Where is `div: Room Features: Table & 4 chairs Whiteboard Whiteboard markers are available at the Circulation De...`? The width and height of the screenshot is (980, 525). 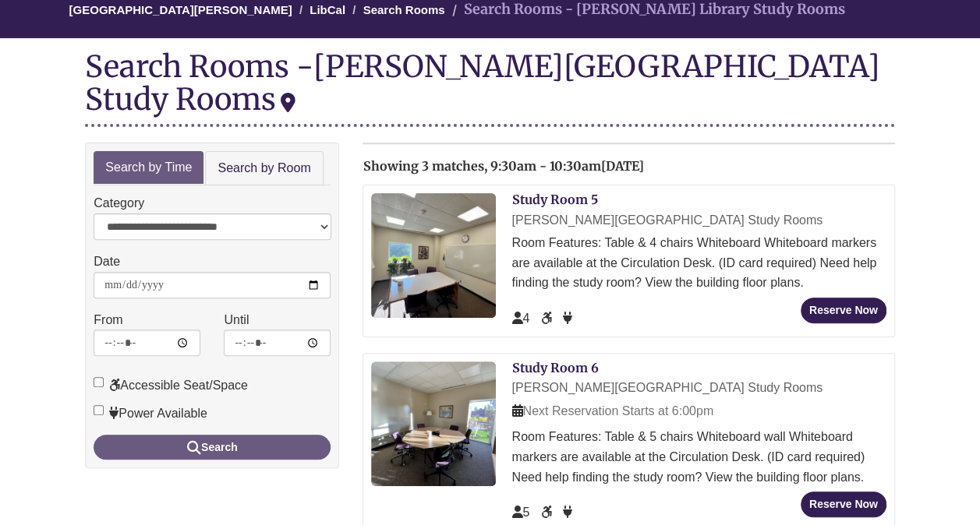
div: Room Features: Table & 4 chairs Whiteboard Whiteboard markers are available at the Circulation De... is located at coordinates (699, 262).